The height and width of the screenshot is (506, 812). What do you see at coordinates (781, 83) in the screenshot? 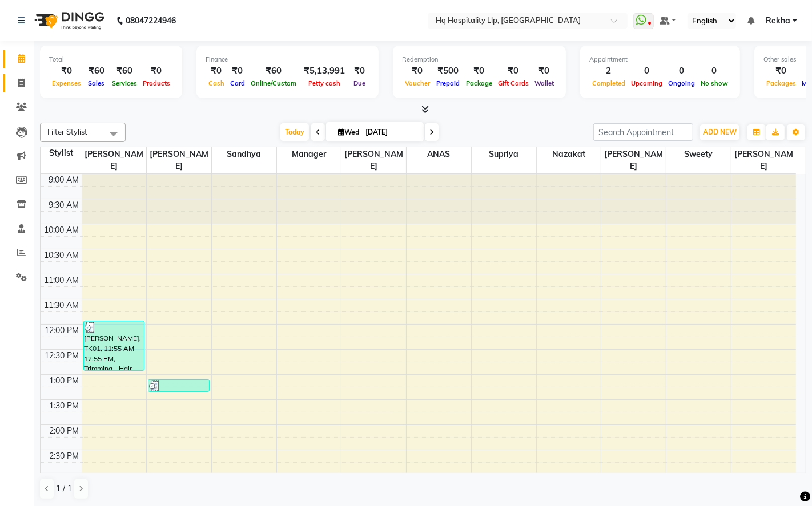
I see `span: Packages` at bounding box center [781, 83].